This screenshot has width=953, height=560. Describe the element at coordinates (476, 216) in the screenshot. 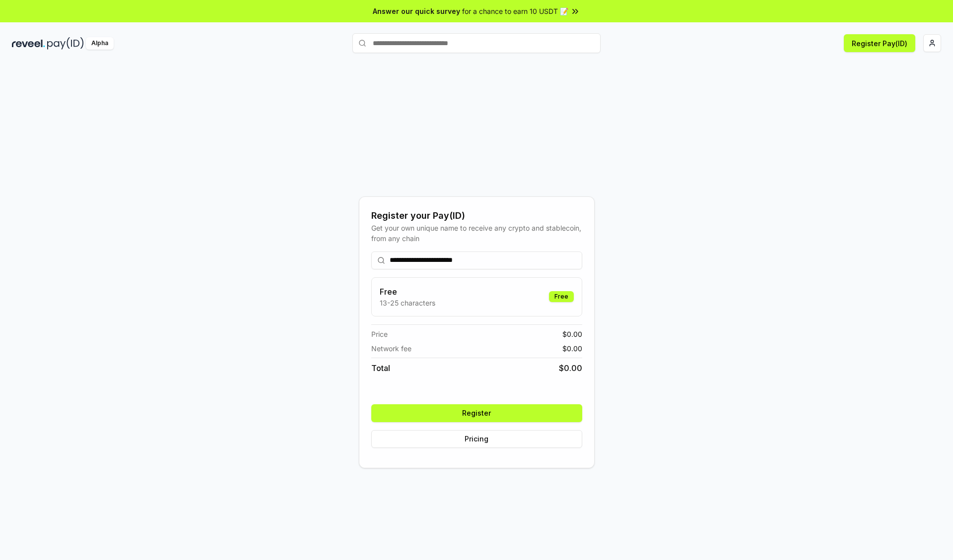

I see `div: Register your Pay(ID)` at that location.